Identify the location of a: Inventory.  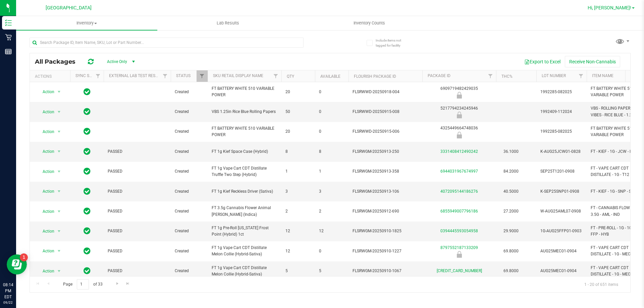
(86, 23).